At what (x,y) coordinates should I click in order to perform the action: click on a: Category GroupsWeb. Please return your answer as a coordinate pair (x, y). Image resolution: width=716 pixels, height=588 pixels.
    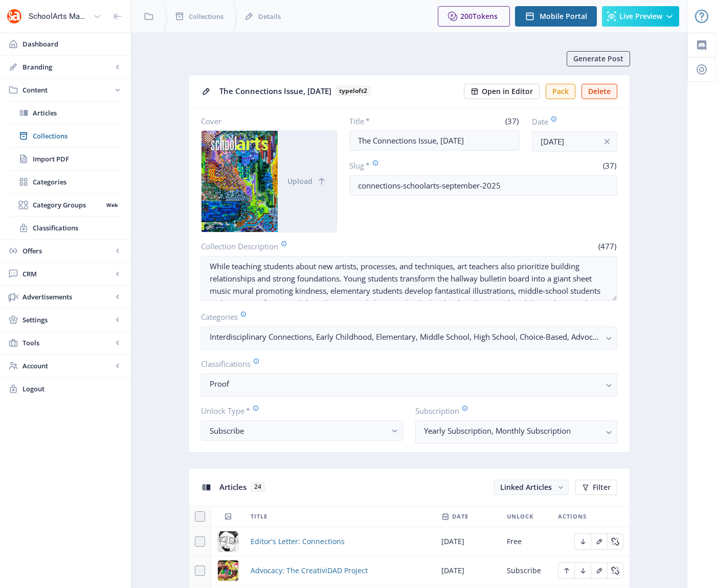
    Looking at the image, I should click on (66, 205).